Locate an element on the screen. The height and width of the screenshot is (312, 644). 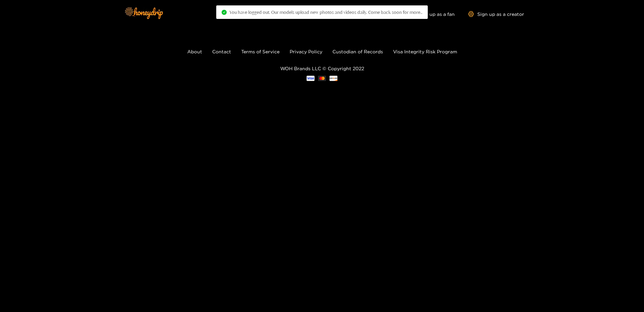
a: Privacy Policy is located at coordinates (306, 51).